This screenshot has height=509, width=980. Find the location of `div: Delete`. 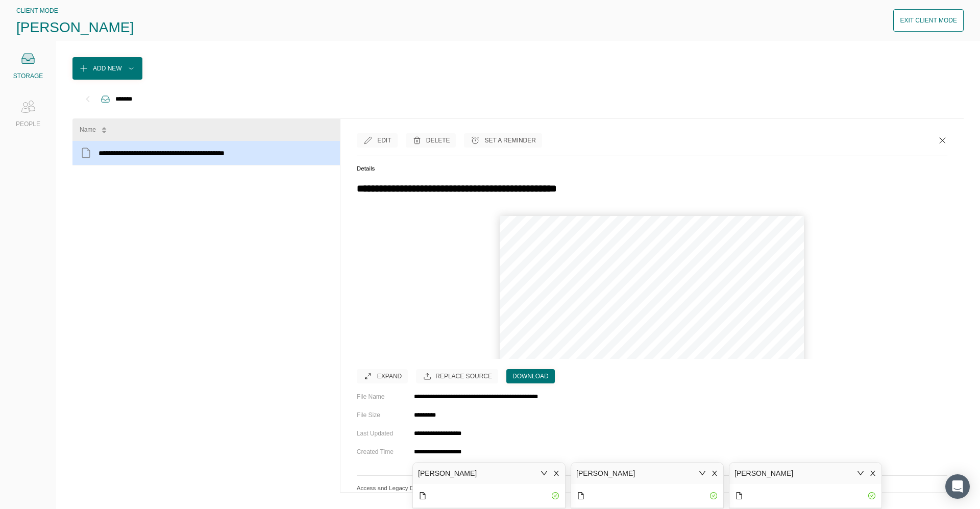

div: Delete is located at coordinates (438, 140).